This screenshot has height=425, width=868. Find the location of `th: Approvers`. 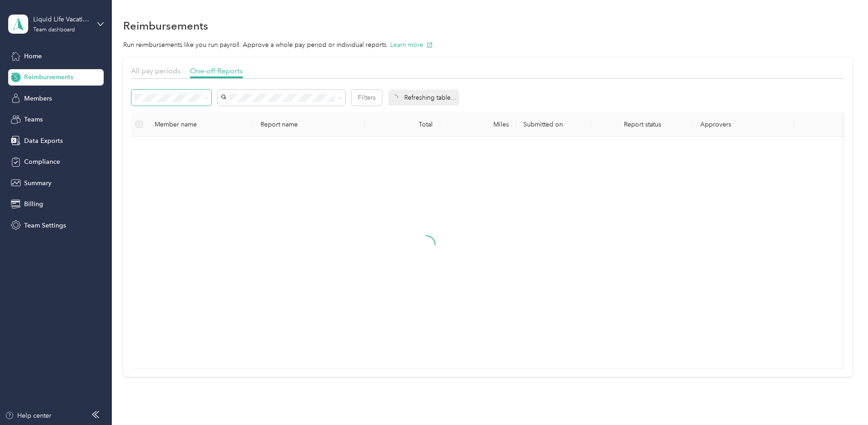

th: Approvers is located at coordinates (744, 124).